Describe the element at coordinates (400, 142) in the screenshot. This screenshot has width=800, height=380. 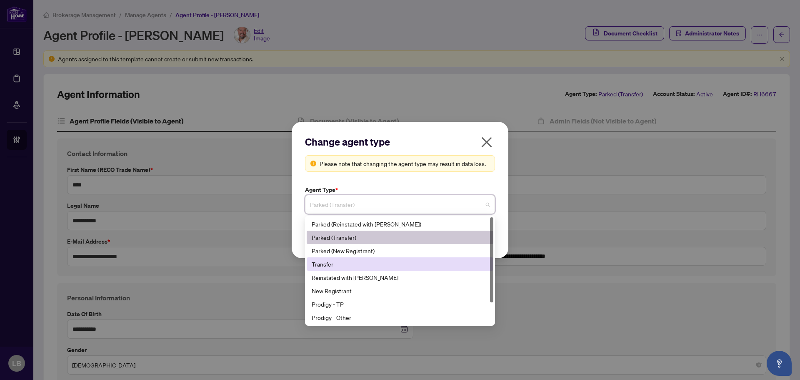
I see `h2: Change agent type` at that location.